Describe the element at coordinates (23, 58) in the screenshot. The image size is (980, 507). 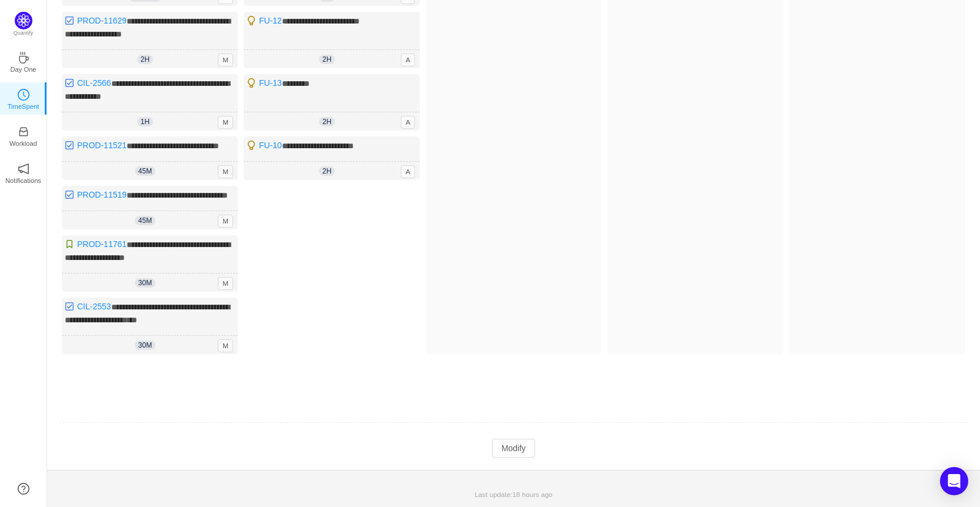
I see `i: icon: coffee` at that location.